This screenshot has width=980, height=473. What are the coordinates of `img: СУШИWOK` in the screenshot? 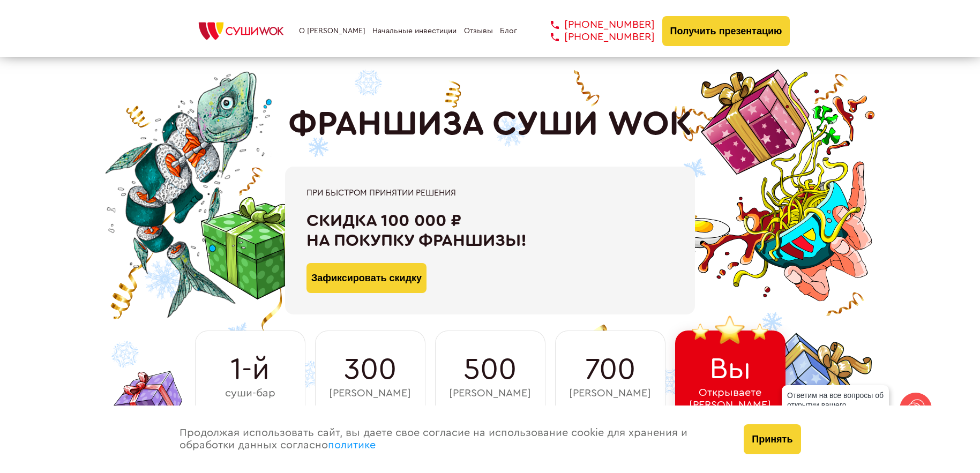 It's located at (241, 31).